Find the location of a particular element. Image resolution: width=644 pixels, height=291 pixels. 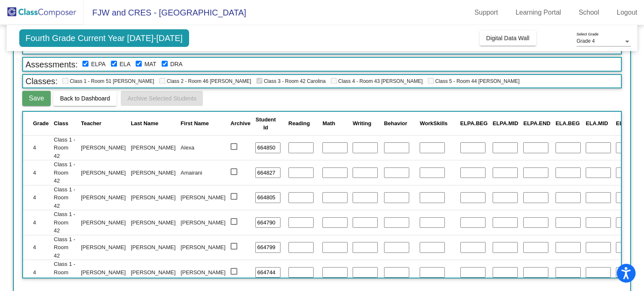

span: Assessments: is located at coordinates (52, 65).